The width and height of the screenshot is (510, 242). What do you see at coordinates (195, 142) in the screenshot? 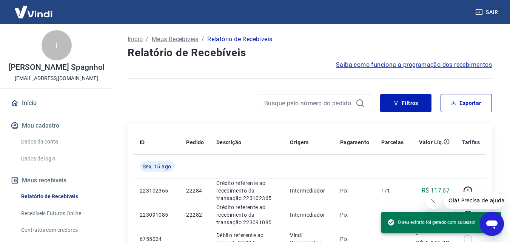
I see `p: Pedido` at bounding box center [195, 142].